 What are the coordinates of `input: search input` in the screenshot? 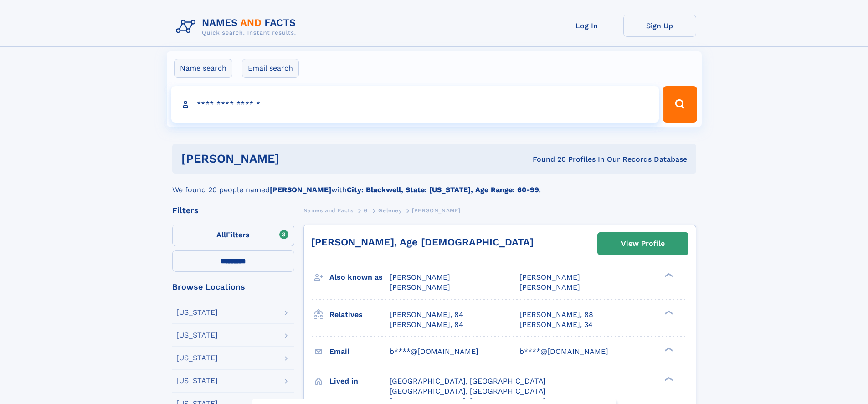 It's located at (415, 104).